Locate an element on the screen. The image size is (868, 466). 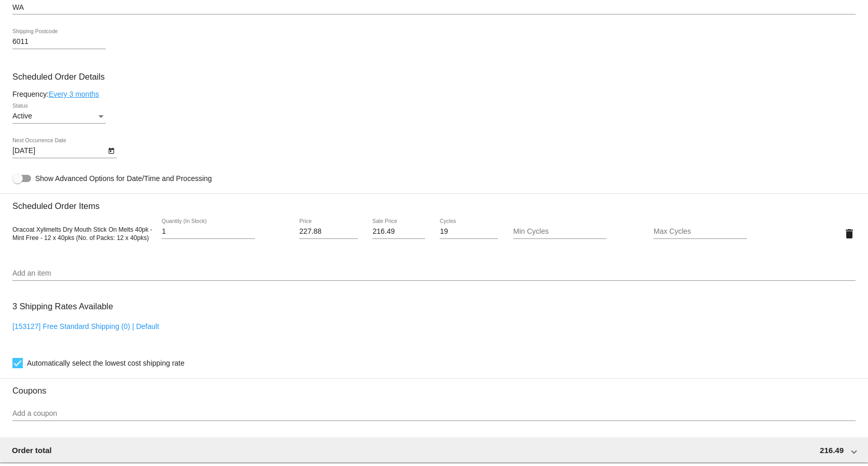
input: Shipping Postcode is located at coordinates (59, 42).